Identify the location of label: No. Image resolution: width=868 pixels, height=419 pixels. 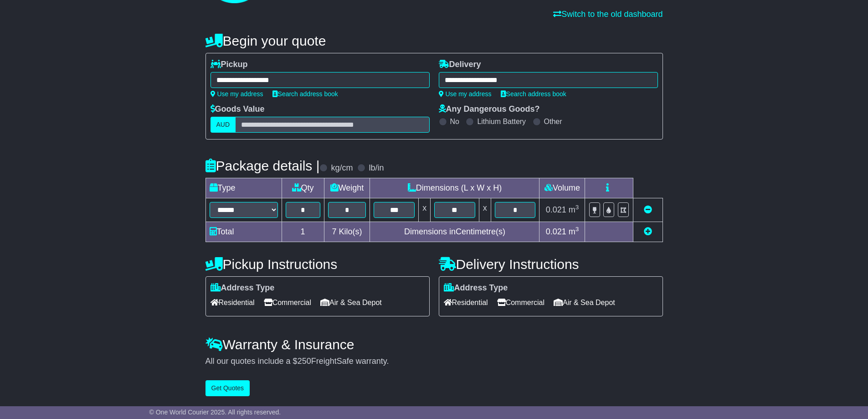
(455, 122).